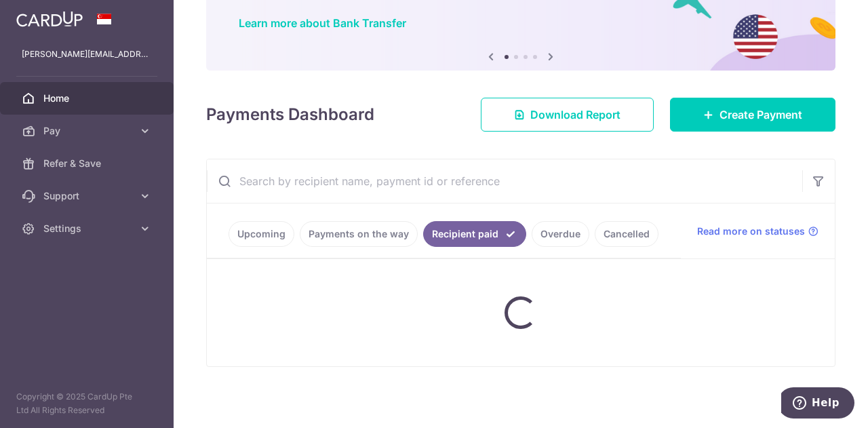  I want to click on span: Support, so click(88, 196).